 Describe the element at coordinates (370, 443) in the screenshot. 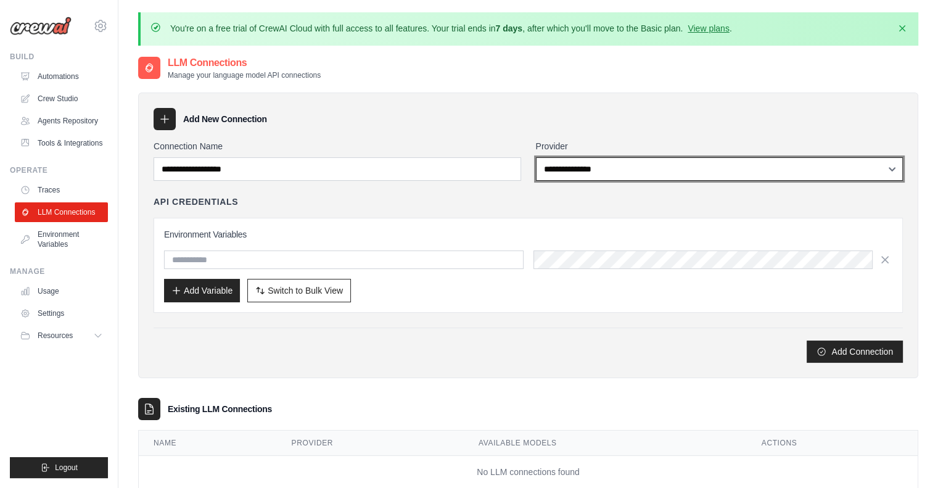

I see `th: Provider` at that location.